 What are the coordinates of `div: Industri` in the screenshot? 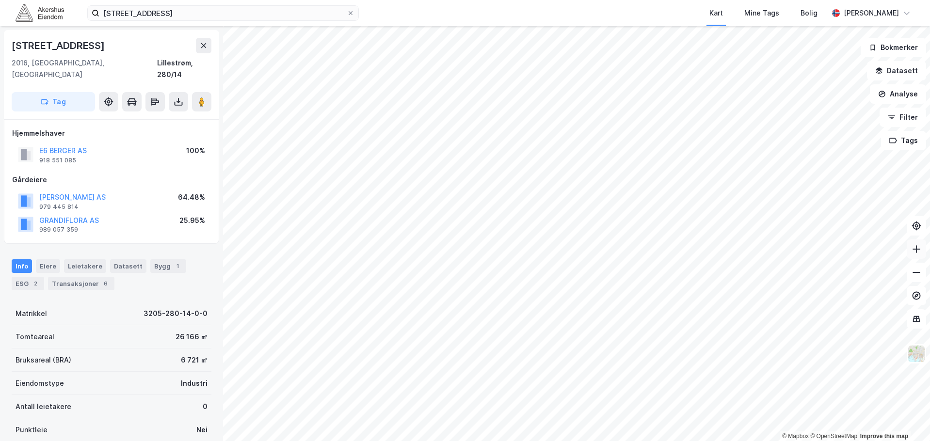 It's located at (194, 384).